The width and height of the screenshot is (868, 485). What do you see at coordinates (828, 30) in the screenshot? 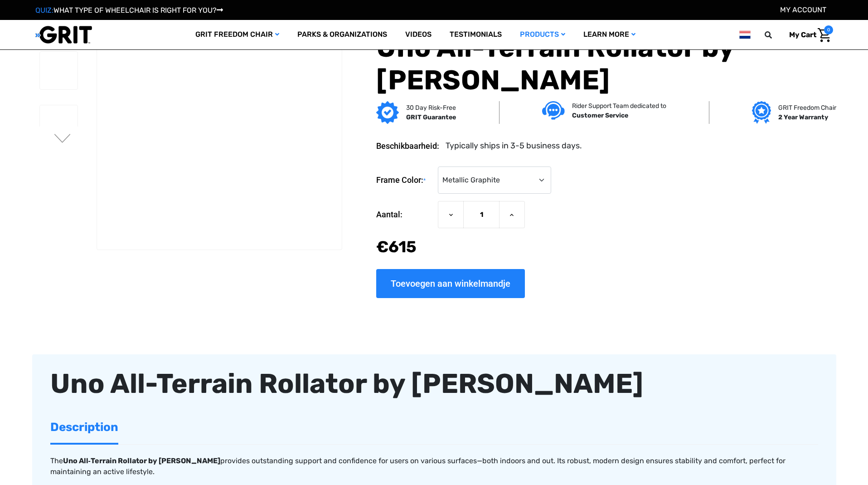
I see `span: 0` at bounding box center [828, 30].